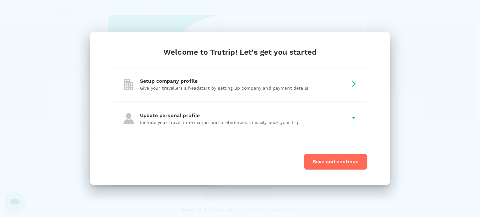 This screenshot has width=480, height=217. I want to click on span: Update personal profile, so click(172, 115).